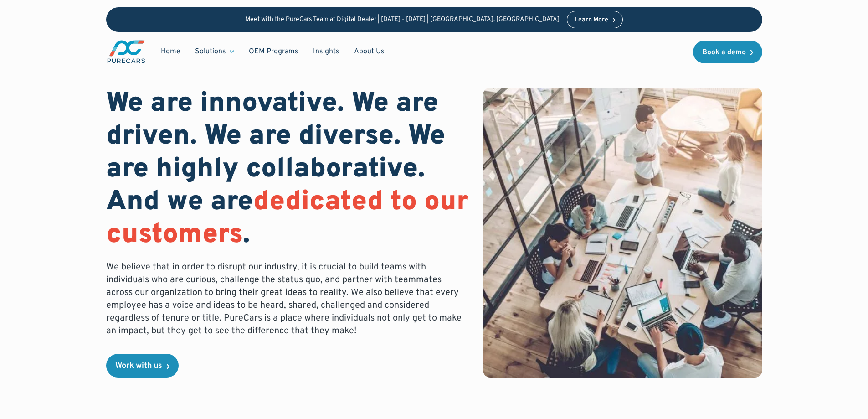  Describe the element at coordinates (326, 52) in the screenshot. I see `a: Insights` at that location.